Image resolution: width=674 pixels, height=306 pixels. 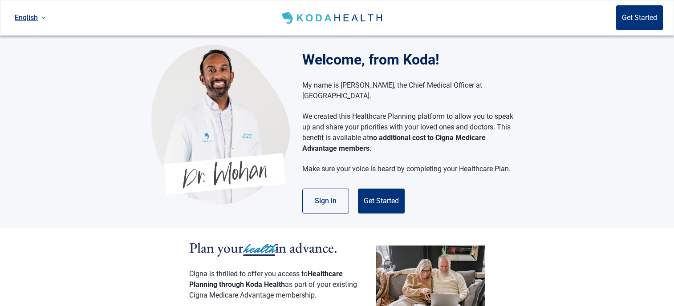 I want to click on p: We created this Healthcare Planning platform to allow you to speak up and share your priorities w..., so click(x=408, y=133).